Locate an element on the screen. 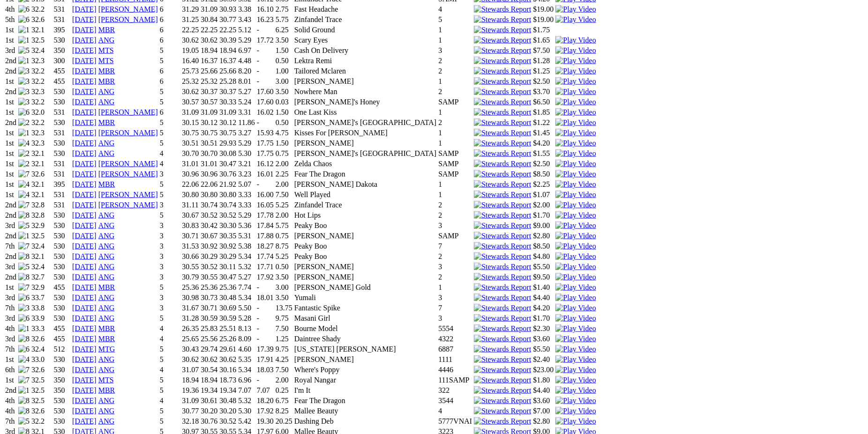 The width and height of the screenshot is (868, 434). td: 32.6 is located at coordinates (42, 19).